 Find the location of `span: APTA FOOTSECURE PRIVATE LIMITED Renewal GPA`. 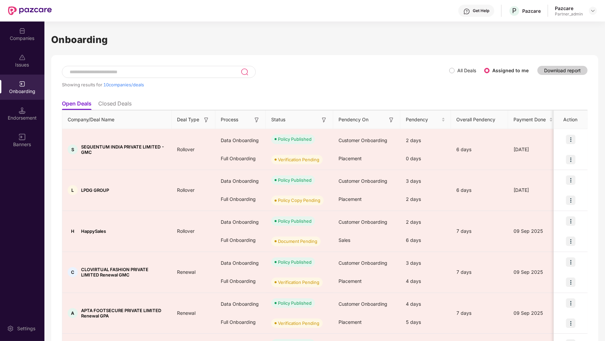

span: APTA FOOTSECURE PRIVATE LIMITED Renewal GPA is located at coordinates (123, 314).